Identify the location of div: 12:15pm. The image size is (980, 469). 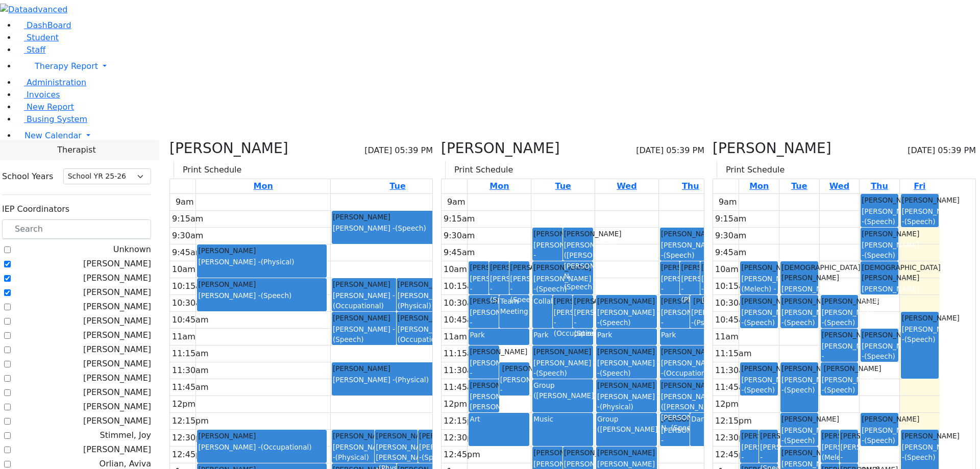
(190, 421).